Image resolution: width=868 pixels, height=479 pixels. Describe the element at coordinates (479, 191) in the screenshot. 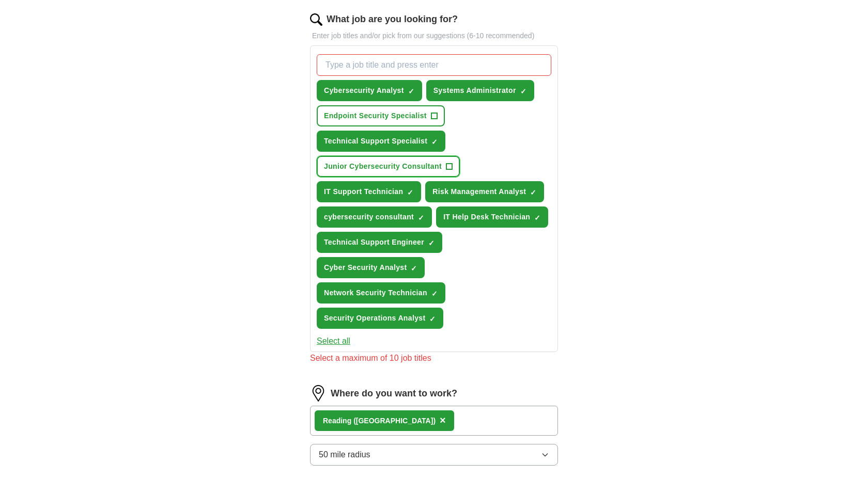

I see `span: Risk Management Analyst` at that location.